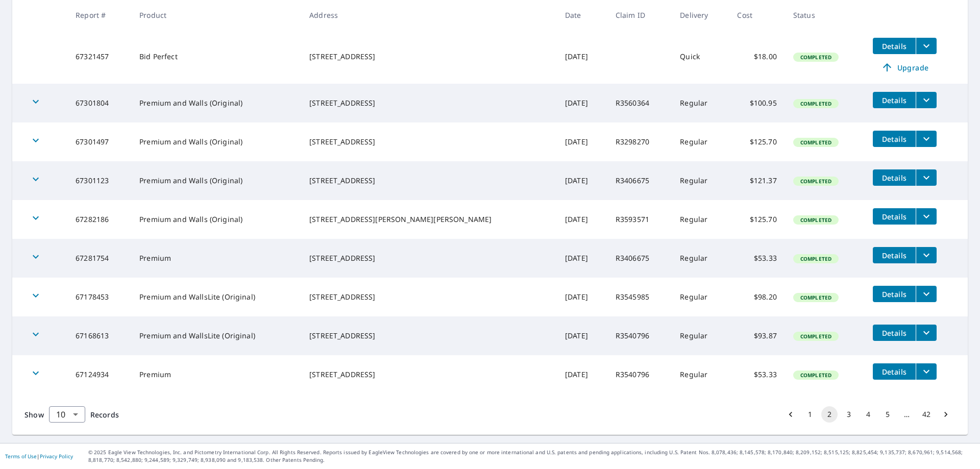  What do you see at coordinates (531, 457) in the screenshot?
I see `p: © 2025 Eagle View Technologies, Inc. and Pictometry International Corp. All Rights Reserved. Repo...` at bounding box center [531, 457].